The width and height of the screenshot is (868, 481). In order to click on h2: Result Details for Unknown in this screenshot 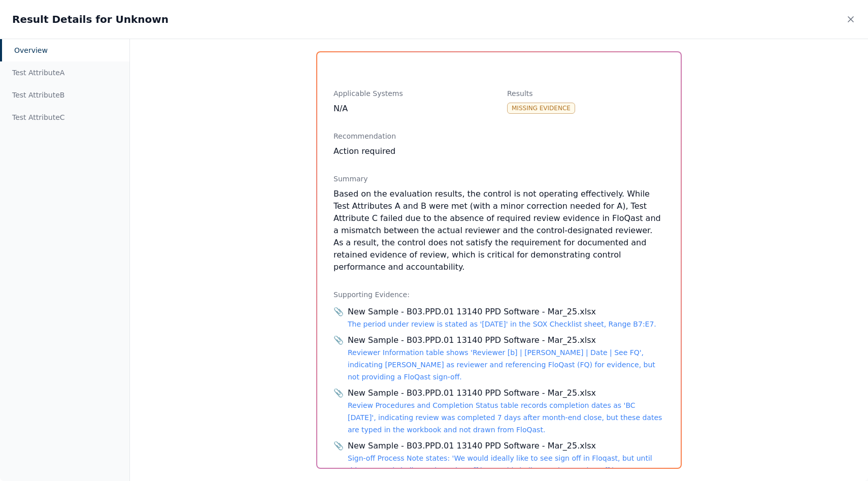, I will do `click(91, 19)`.